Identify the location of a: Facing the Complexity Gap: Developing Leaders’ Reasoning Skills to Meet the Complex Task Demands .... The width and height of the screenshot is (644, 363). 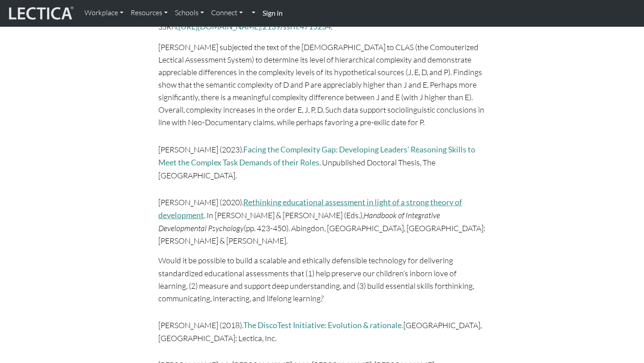
(317, 156).